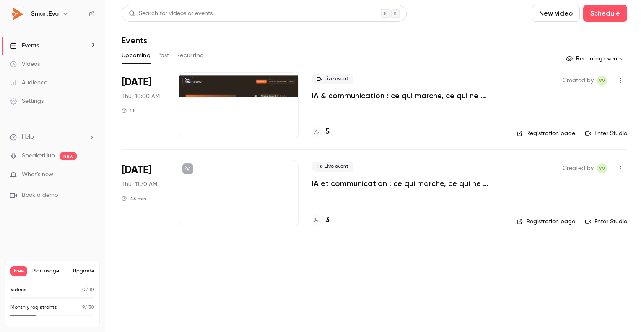 Image resolution: width=644 pixels, height=332 pixels. What do you see at coordinates (40, 195) in the screenshot?
I see `span: Book a demo` at bounding box center [40, 195].